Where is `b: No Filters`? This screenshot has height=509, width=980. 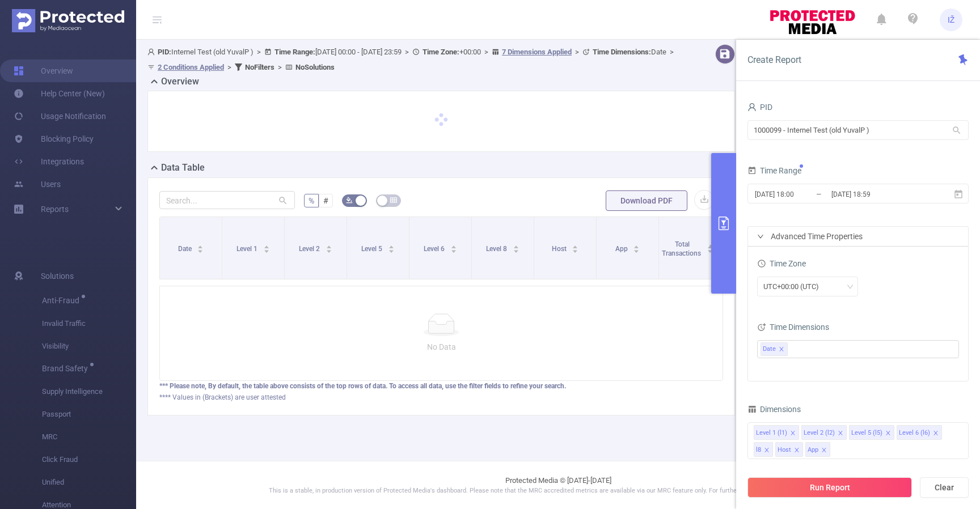
b: No Filters is located at coordinates (260, 66).